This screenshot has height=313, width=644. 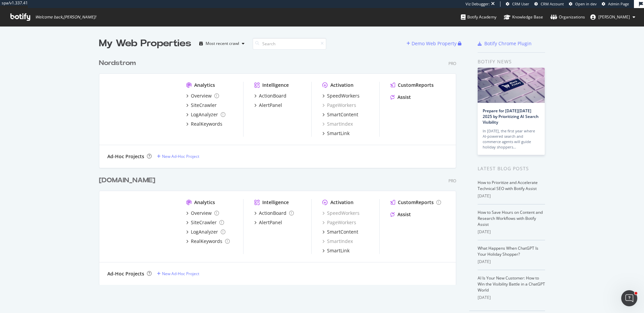 What do you see at coordinates (342, 85) in the screenshot?
I see `div: Activation` at bounding box center [342, 85].